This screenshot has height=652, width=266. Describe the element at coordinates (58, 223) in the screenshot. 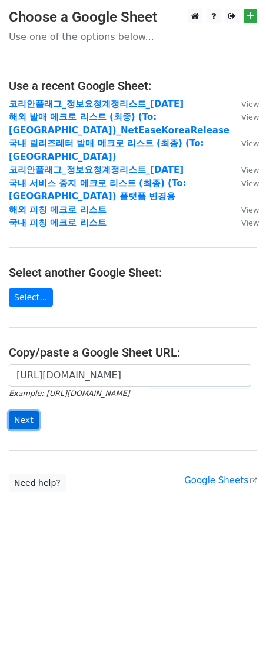

I see `a: 국내 피칭 메크로 리스트` at that location.